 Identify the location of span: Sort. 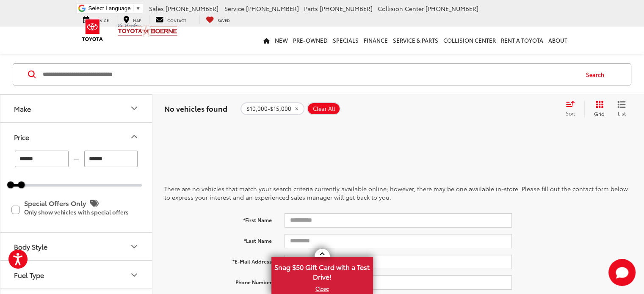
(570, 113).